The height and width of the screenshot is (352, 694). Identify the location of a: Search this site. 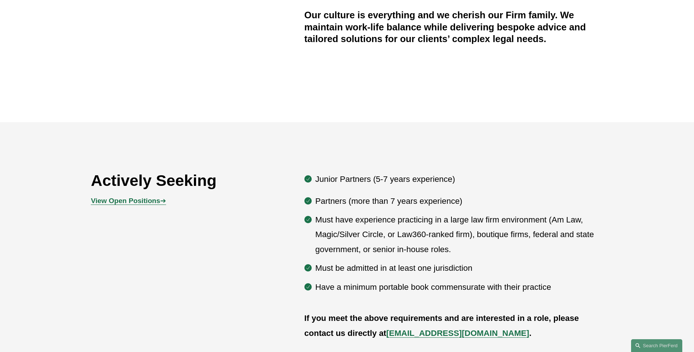
(657, 345).